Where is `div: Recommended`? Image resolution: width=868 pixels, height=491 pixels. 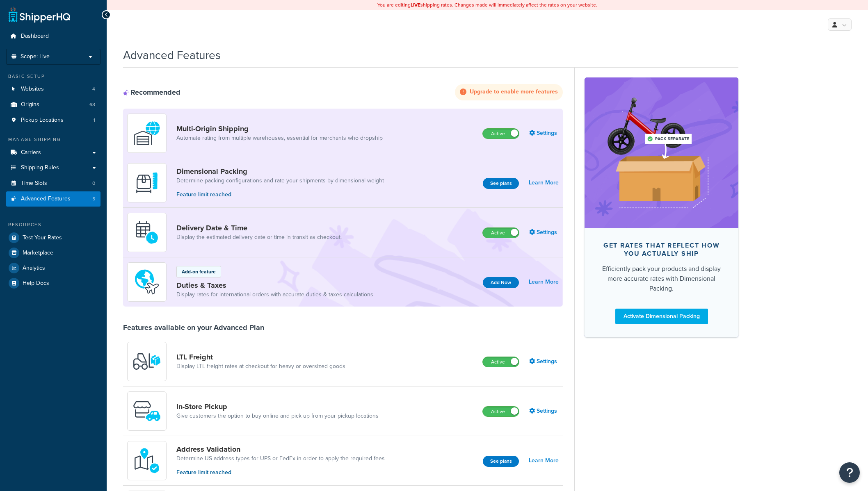
div: Recommended is located at coordinates (152, 93).